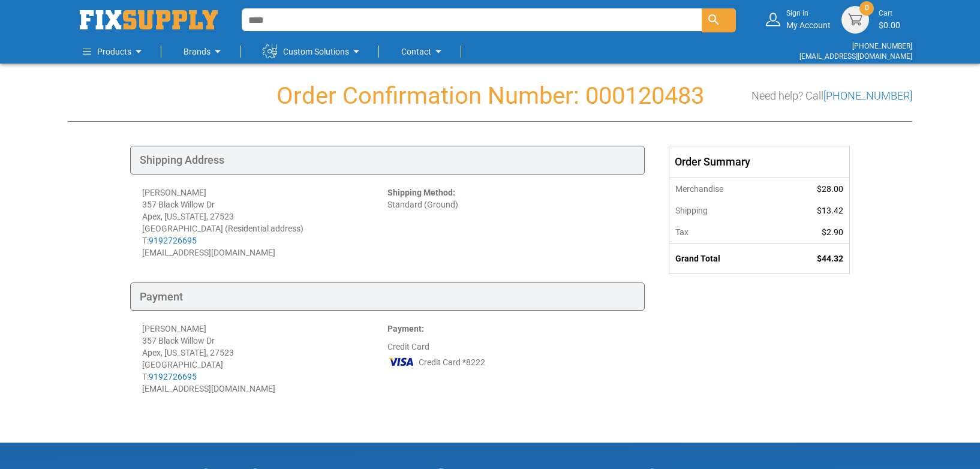 The height and width of the screenshot is (469, 980). I want to click on small: Sign in, so click(808, 13).